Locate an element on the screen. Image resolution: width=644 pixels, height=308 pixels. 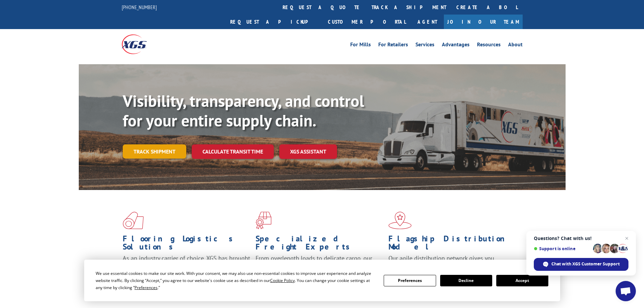
a: Services is located at coordinates (425, 46).